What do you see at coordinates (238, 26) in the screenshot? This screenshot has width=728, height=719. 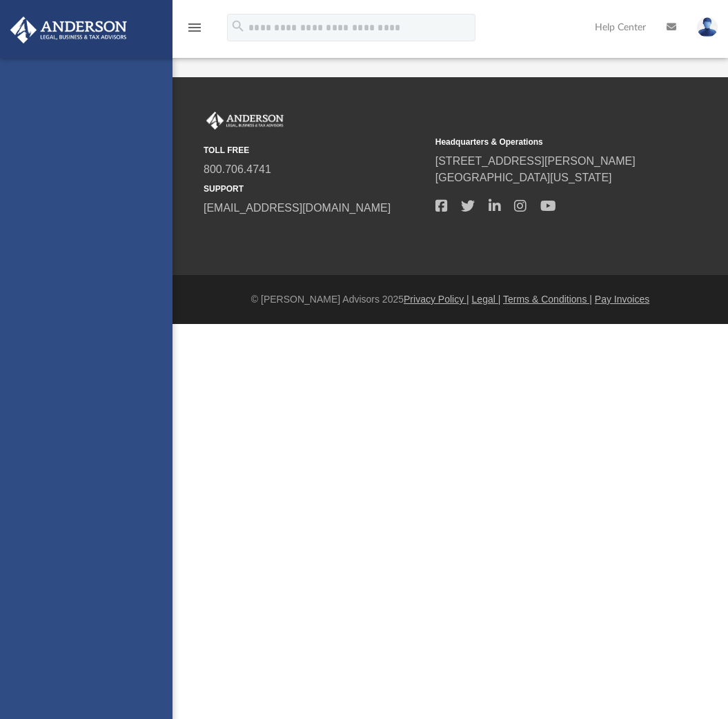 I see `i: search` at bounding box center [238, 26].